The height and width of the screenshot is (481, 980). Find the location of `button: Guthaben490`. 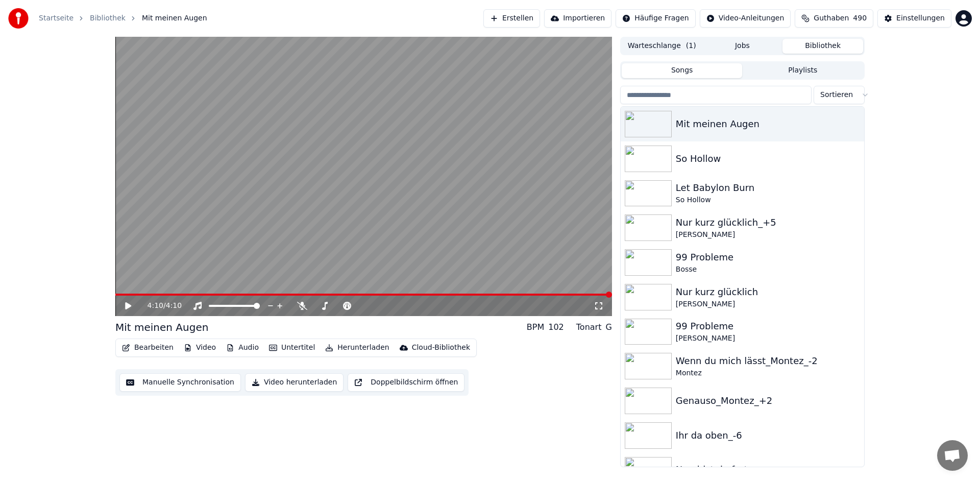

button: Guthaben490 is located at coordinates (834, 18).